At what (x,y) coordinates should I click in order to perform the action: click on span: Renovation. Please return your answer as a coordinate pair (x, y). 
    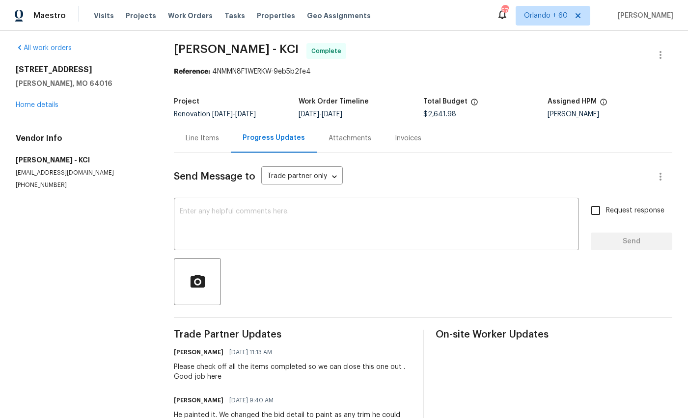
    Looking at the image, I should click on (215, 114).